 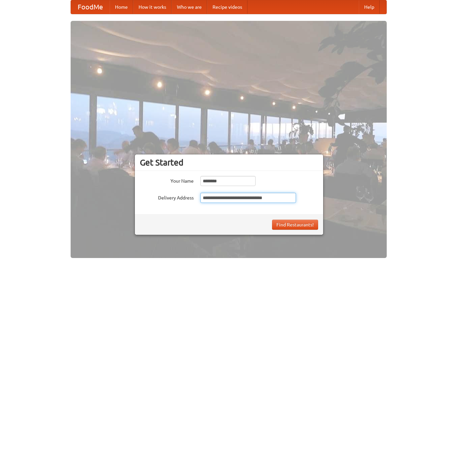 I want to click on a: FoodMe, so click(x=90, y=7).